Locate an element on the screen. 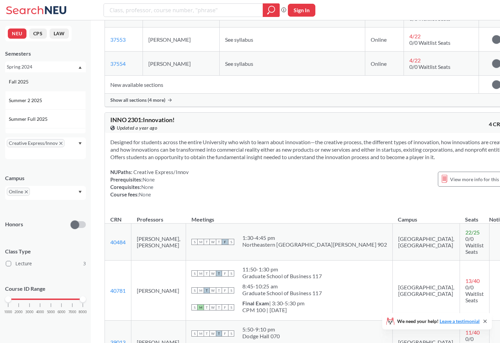  a: 37553 is located at coordinates (118, 39).